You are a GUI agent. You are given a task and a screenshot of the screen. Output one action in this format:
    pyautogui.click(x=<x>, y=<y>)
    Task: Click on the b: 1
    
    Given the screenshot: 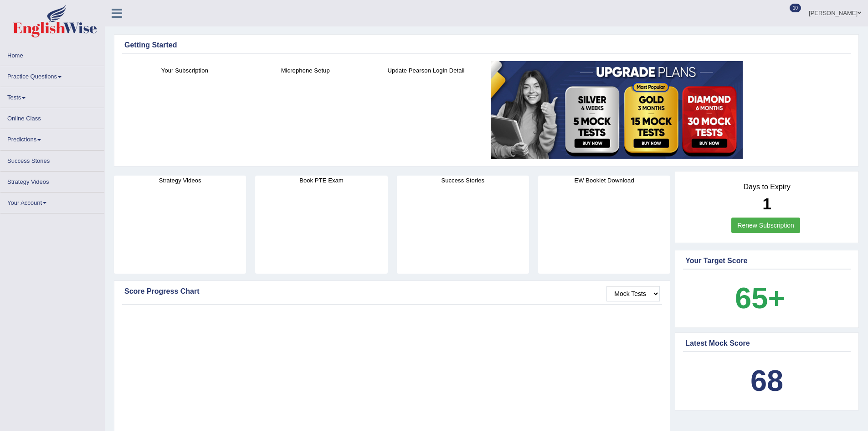 What is the action you would take?
    pyautogui.click(x=767, y=204)
    